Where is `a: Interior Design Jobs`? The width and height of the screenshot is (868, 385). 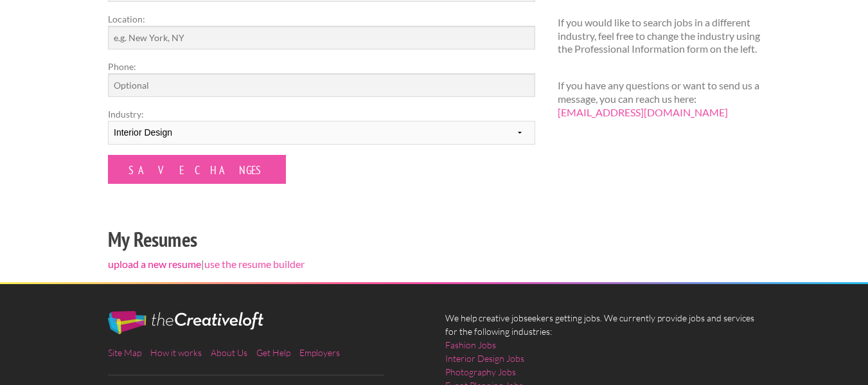 a: Interior Design Jobs is located at coordinates (485, 358).